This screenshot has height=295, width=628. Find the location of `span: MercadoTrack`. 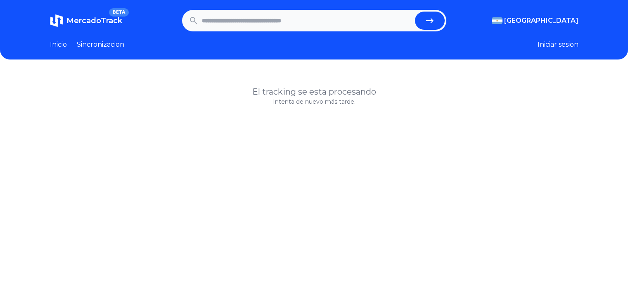

span: MercadoTrack is located at coordinates (94, 21).